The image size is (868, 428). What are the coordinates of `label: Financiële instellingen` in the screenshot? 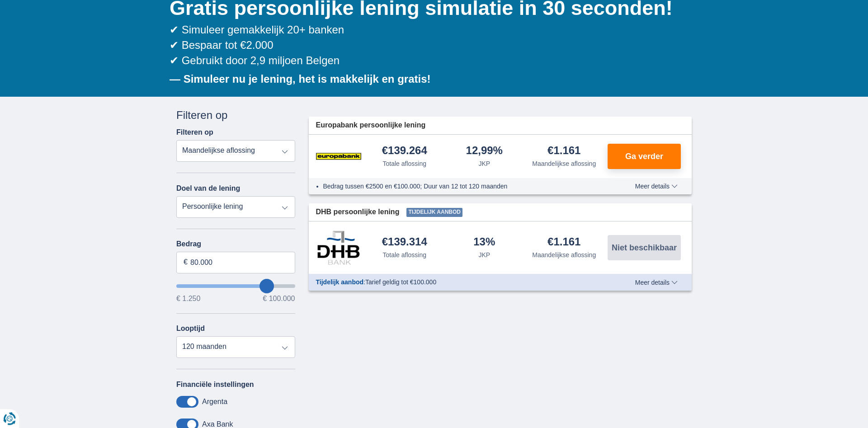 It's located at (215, 385).